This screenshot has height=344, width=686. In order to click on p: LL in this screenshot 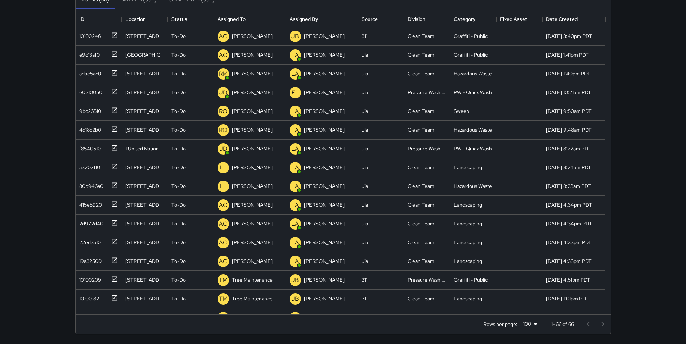, I will do `click(223, 186)`.